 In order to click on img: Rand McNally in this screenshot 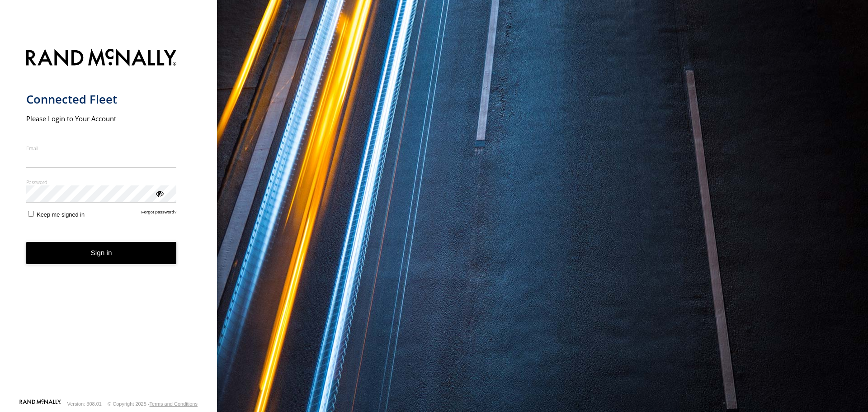, I will do `click(101, 59)`.